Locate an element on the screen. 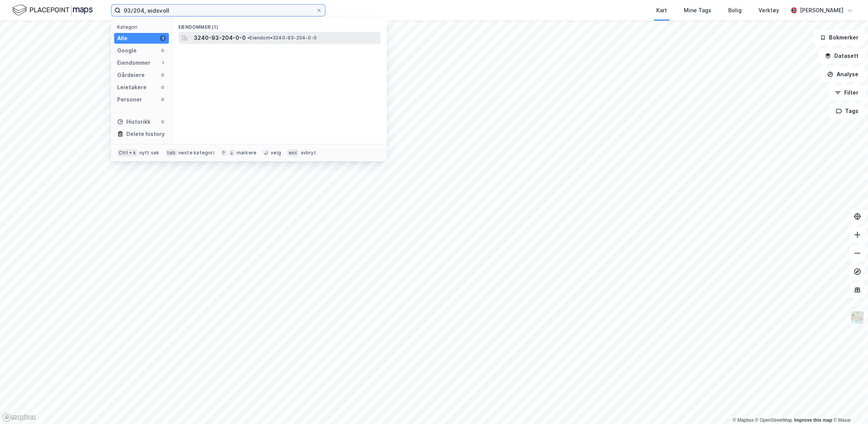  div: Eiendommer (1) is located at coordinates (279, 25).